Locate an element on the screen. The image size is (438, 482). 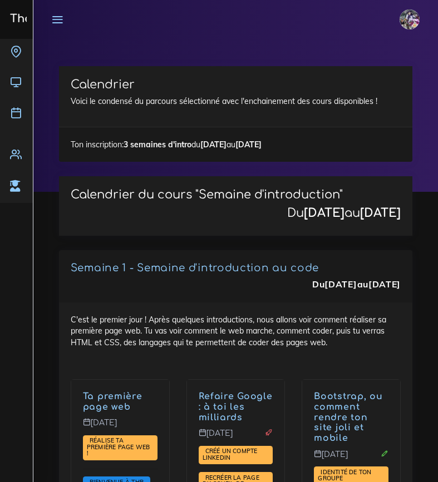
a: Bootstrap, ou comment rendre ton site joli et mobile is located at coordinates (348, 417).